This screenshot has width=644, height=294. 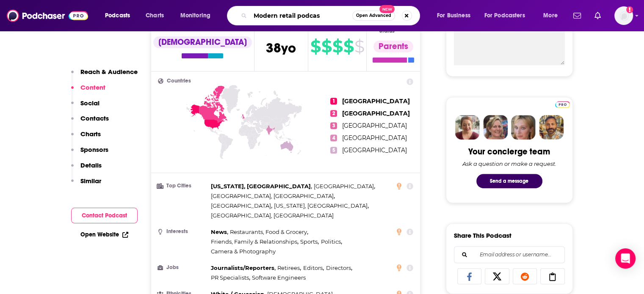 What do you see at coordinates (525, 276) in the screenshot?
I see `a: Share on Reddit` at bounding box center [525, 276].